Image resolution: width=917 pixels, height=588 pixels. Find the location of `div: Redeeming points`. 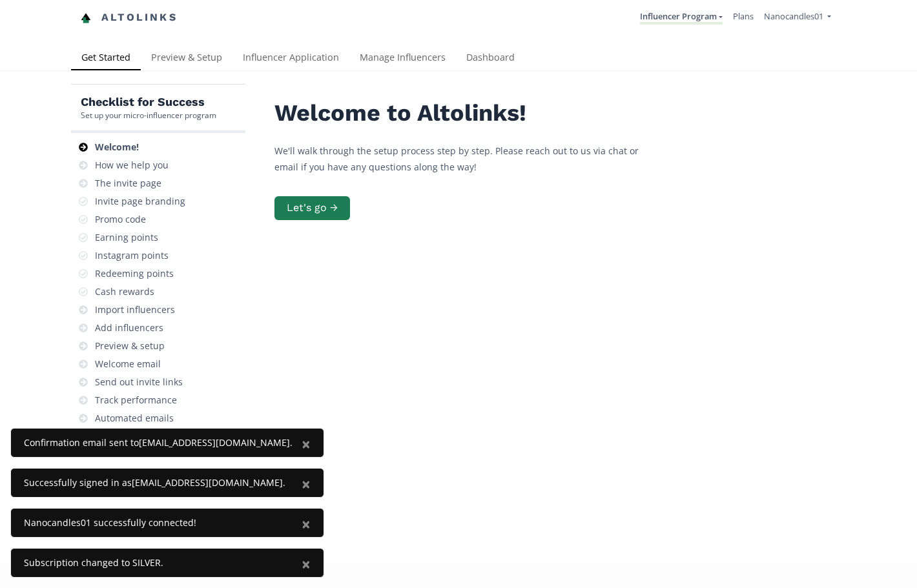

div: Redeeming points is located at coordinates (135, 274).